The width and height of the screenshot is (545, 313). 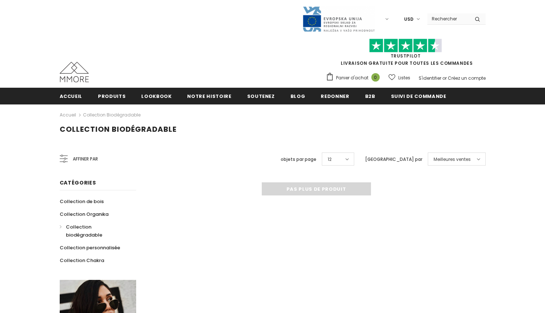 I want to click on a: B2B, so click(x=370, y=96).